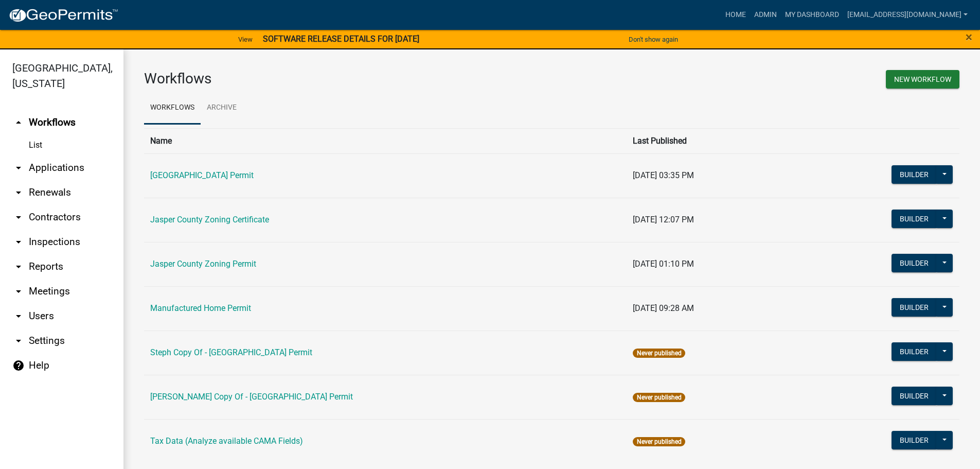  Describe the element at coordinates (969, 37) in the screenshot. I see `button: Close` at that location.